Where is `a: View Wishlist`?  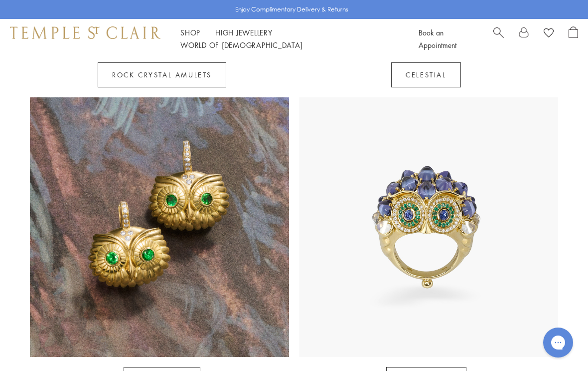
a: View Wishlist is located at coordinates (549, 33).